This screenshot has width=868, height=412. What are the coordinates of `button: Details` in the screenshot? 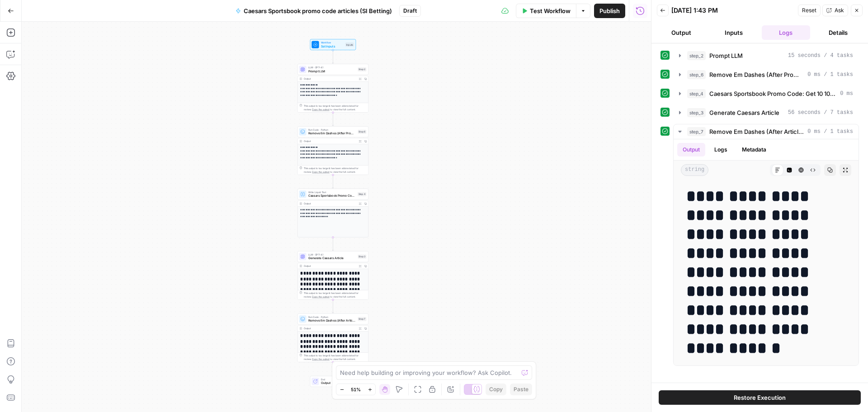 It's located at (839, 33).